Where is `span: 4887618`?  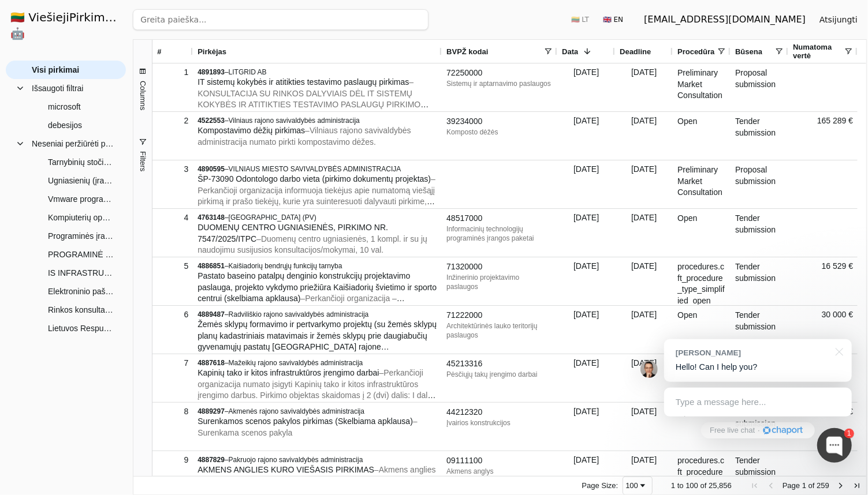 span: 4887618 is located at coordinates (210, 363).